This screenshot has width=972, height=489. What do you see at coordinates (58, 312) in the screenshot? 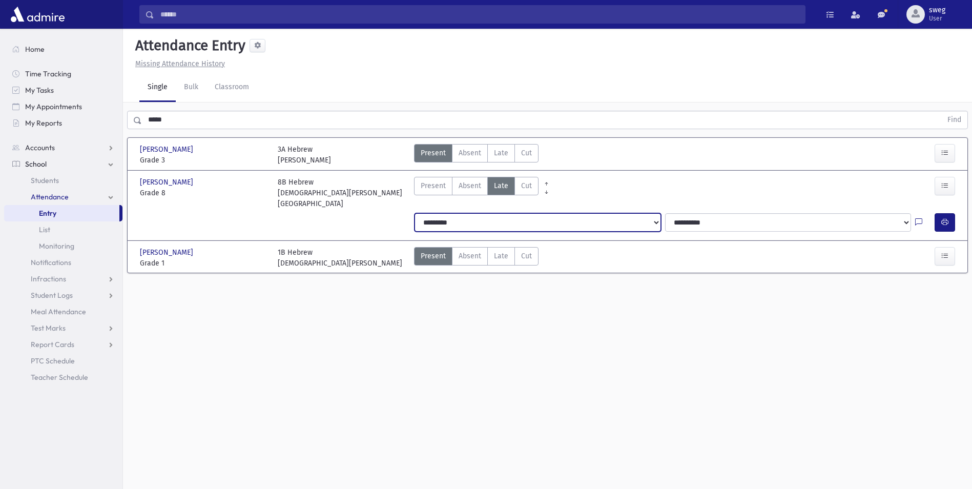
I see `span: Meal Attendance` at bounding box center [58, 312].